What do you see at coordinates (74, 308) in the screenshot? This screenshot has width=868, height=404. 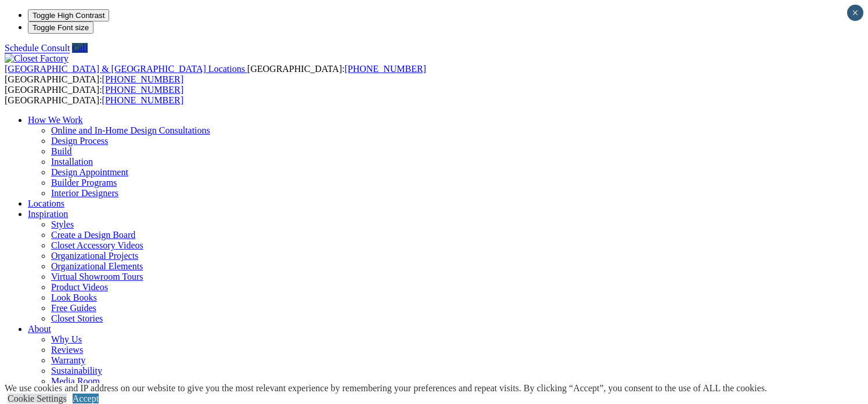 I see `a: Free Guides` at bounding box center [74, 308].